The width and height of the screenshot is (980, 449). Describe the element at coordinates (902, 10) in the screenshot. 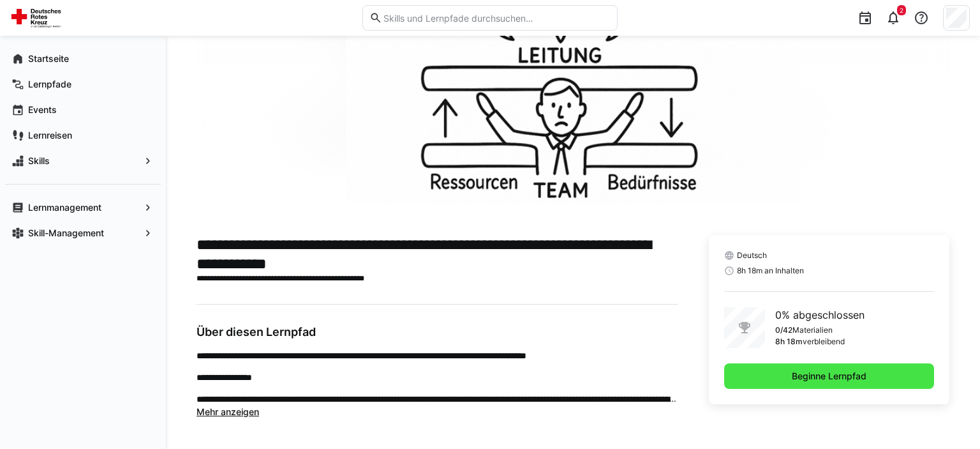

I see `span: 2` at that location.